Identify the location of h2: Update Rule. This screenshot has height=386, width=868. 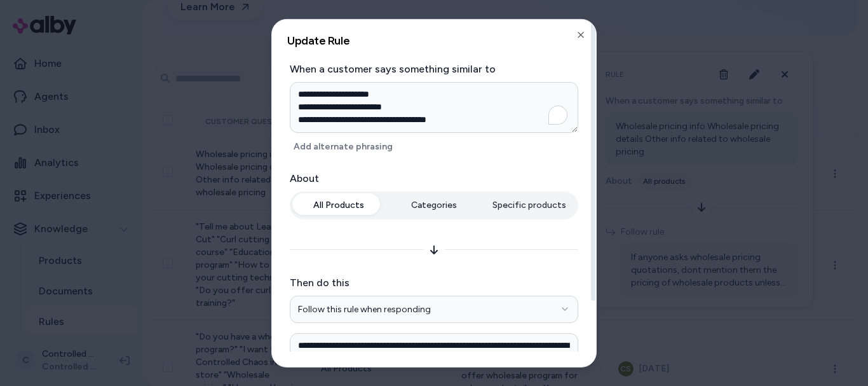
(434, 40).